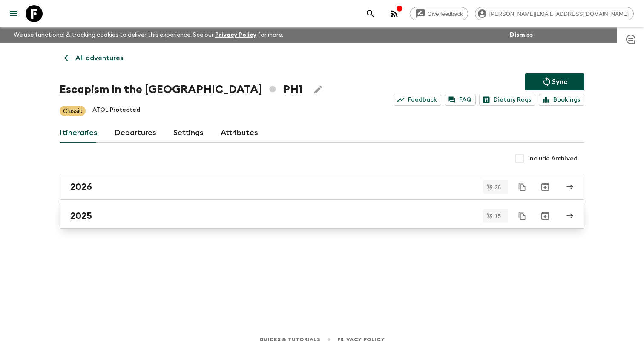 This screenshot has height=351, width=644. What do you see at coordinates (318, 90) in the screenshot?
I see `button: Edit Adventure Title` at bounding box center [318, 90].